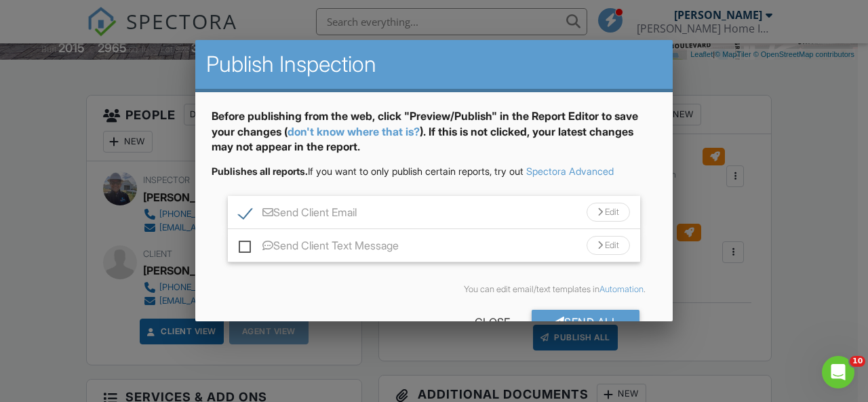 The width and height of the screenshot is (868, 402). What do you see at coordinates (319, 247) in the screenshot?
I see `label: Send Client Text Message` at bounding box center [319, 247].